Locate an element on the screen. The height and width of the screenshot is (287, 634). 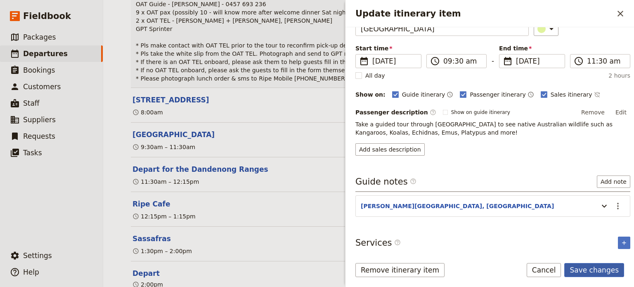
span: Staff is located at coordinates (31, 103).